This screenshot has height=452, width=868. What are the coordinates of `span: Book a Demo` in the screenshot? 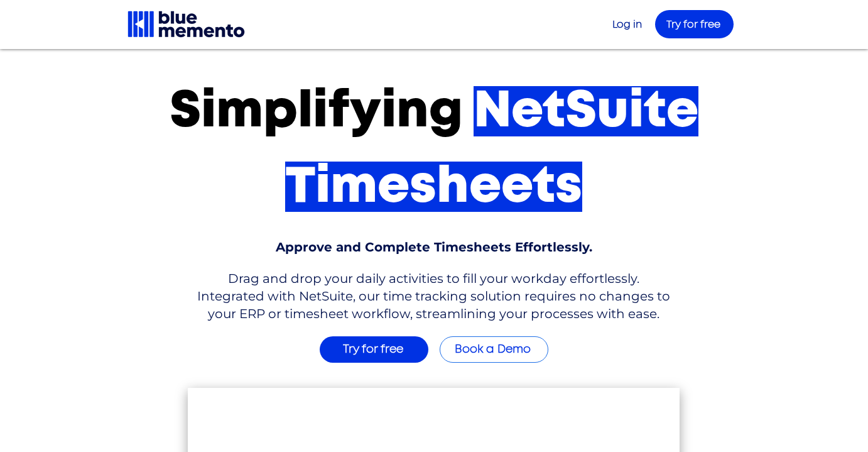 It's located at (493, 350).